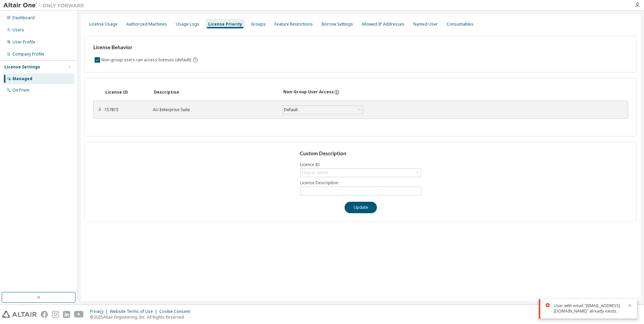  I want to click on div: Consumables, so click(460, 24).